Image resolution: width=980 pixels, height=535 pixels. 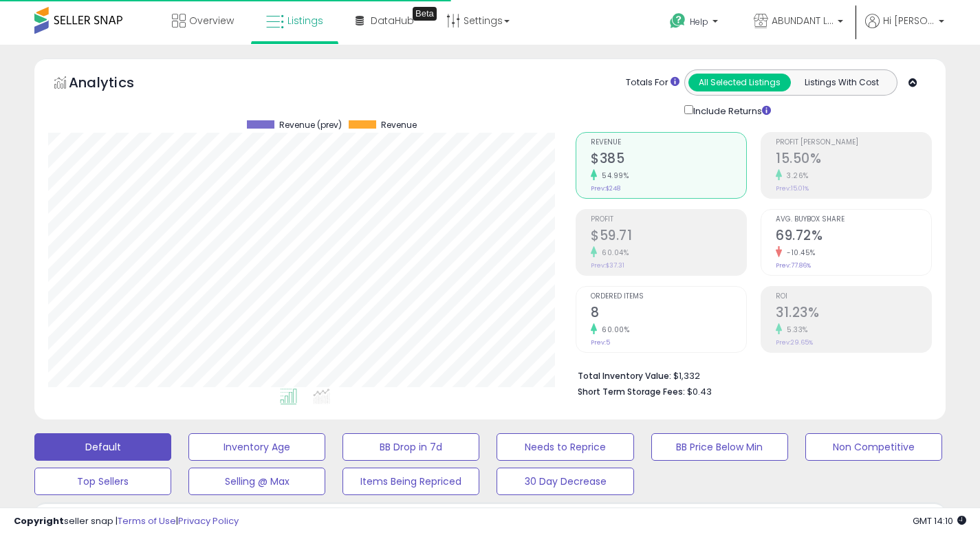 What do you see at coordinates (613, 176) in the screenshot?
I see `small: 54.99%` at bounding box center [613, 176].